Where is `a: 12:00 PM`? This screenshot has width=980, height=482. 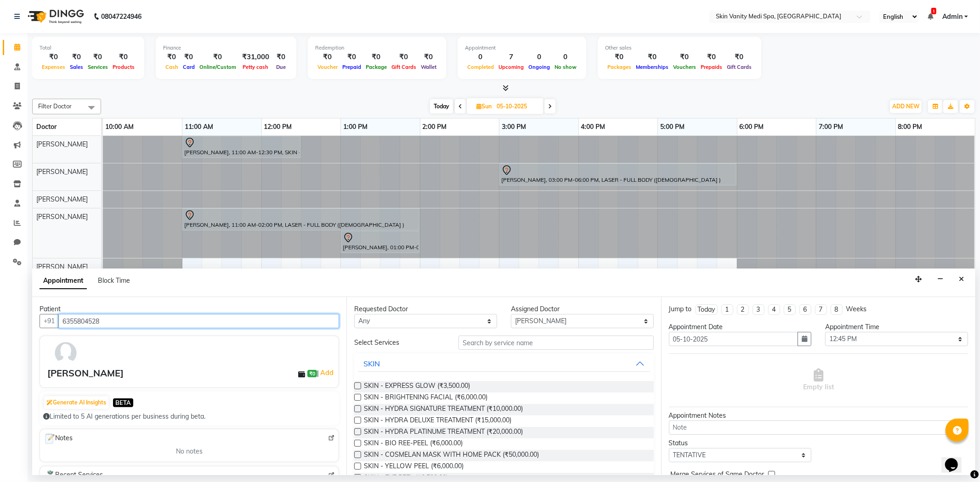 a: 12:00 PM is located at coordinates (278, 126).